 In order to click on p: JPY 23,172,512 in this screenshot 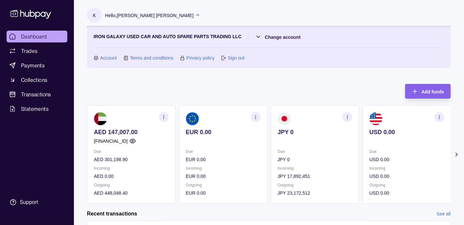, I will do `click(316, 193)`.